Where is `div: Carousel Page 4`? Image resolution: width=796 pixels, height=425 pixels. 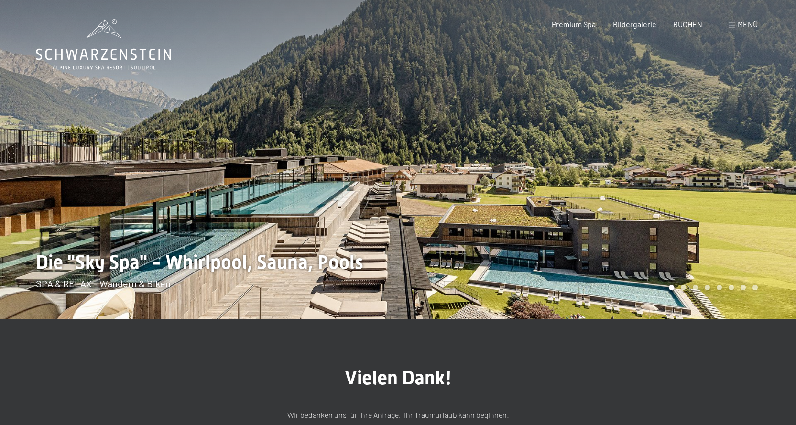 div: Carousel Page 4 is located at coordinates (707, 287).